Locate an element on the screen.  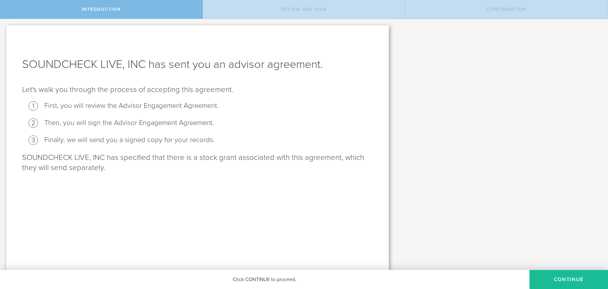
button: Continue is located at coordinates (569, 279).